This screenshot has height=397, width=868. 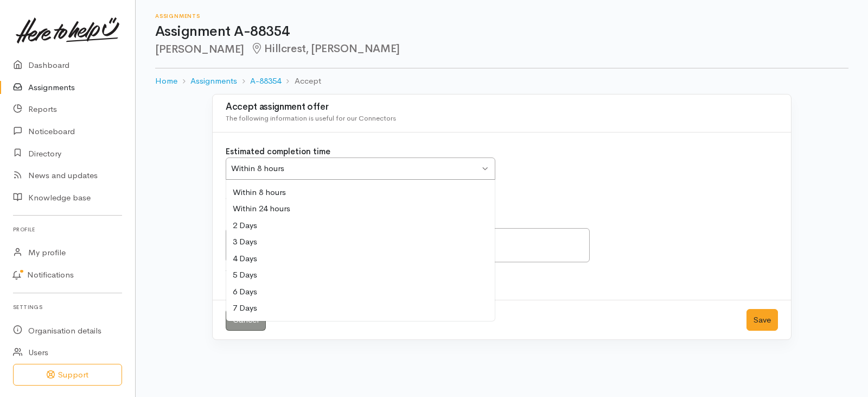 What do you see at coordinates (360, 259) in the screenshot?
I see `div: 4 Days` at bounding box center [360, 259].